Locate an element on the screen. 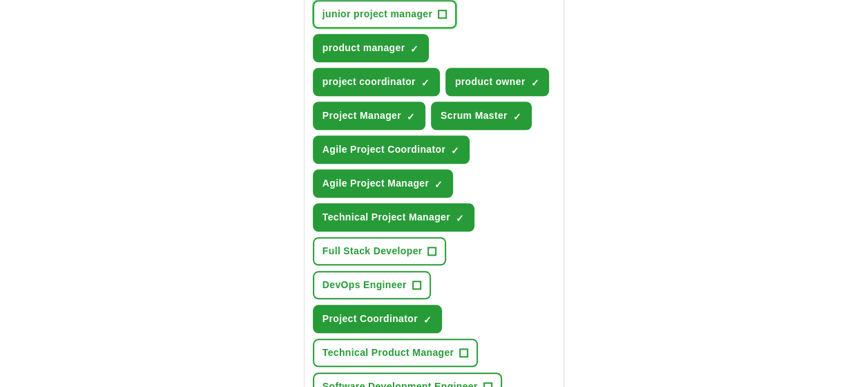 The width and height of the screenshot is (868, 387). span: Full Stack Developer is located at coordinates (372, 251).